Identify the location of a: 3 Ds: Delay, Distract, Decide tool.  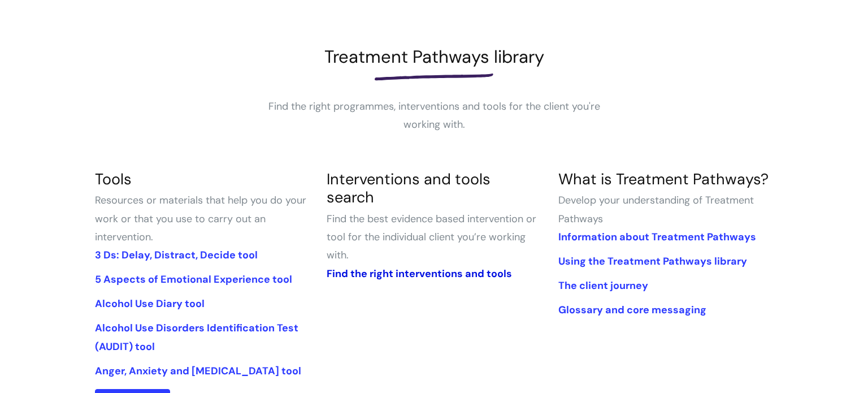
(176, 255).